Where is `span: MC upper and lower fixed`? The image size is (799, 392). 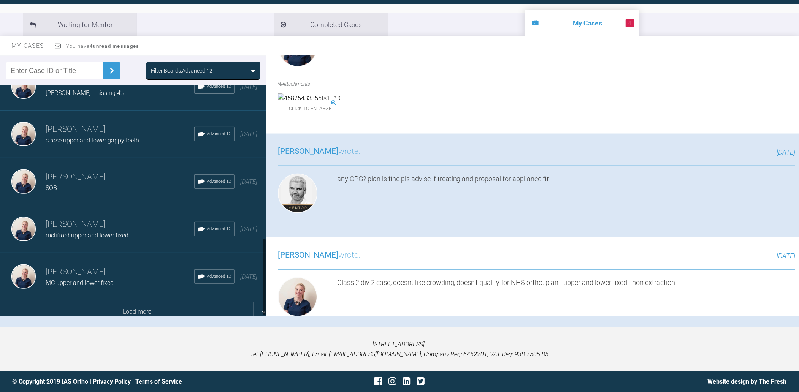 span: MC upper and lower fixed is located at coordinates (79, 283).